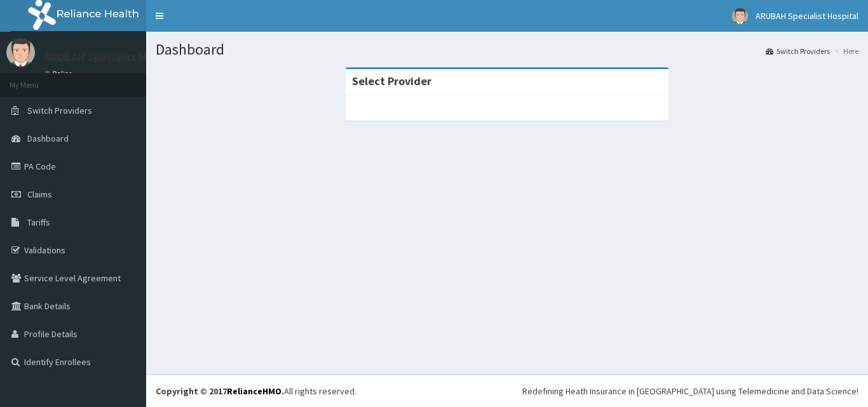 Image resolution: width=868 pixels, height=407 pixels. What do you see at coordinates (507, 390) in the screenshot?
I see `footer: All rights reserved.` at bounding box center [507, 390].